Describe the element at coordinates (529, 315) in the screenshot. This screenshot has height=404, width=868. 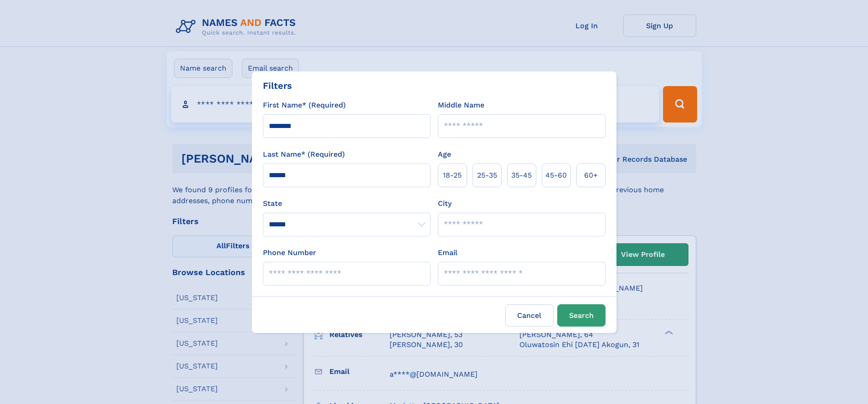
I see `label: Cancel` at that location.